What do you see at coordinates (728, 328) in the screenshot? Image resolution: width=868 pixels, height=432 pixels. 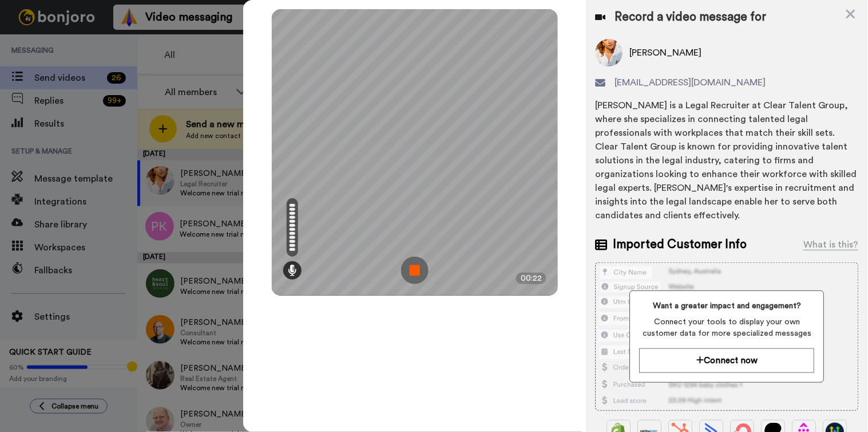 I see `span: Connect your tools to display your own customer data for more specialized messages` at bounding box center [728, 328].